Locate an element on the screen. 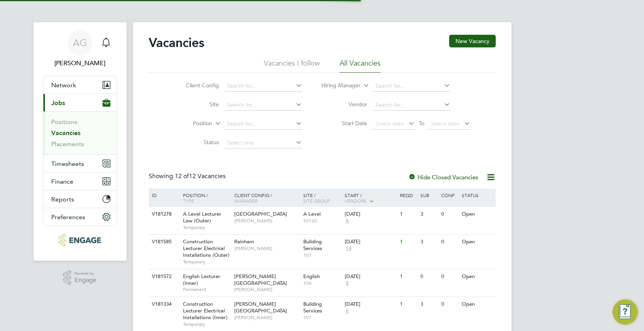 The height and width of the screenshot is (331, 644). div: Showing is located at coordinates (188, 176).